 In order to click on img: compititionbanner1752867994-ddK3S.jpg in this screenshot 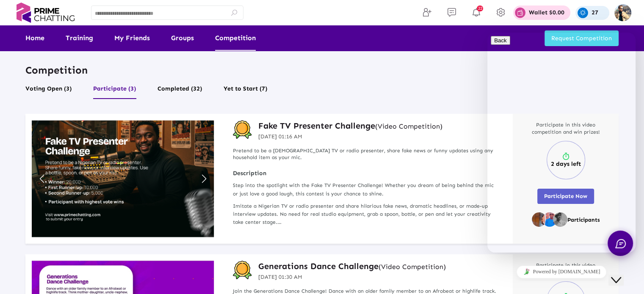, I will do `click(123, 179)`.